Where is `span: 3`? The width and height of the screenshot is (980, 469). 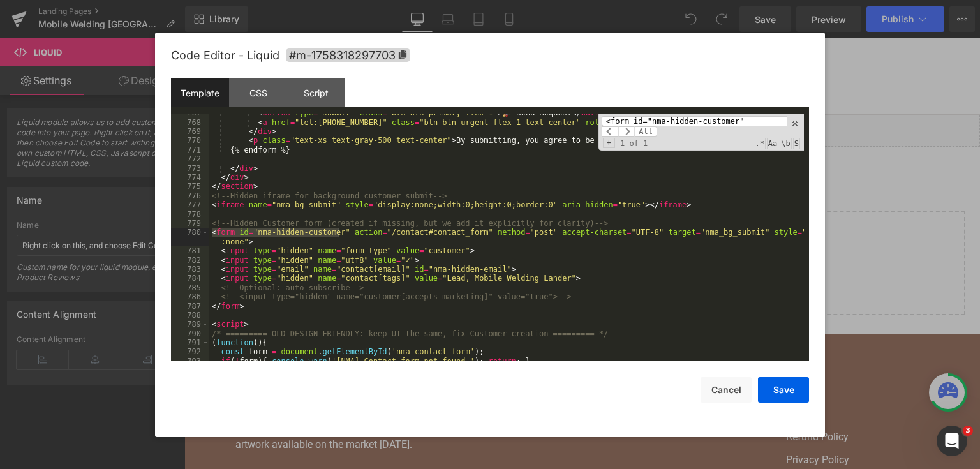
span: 3 is located at coordinates (968, 431).